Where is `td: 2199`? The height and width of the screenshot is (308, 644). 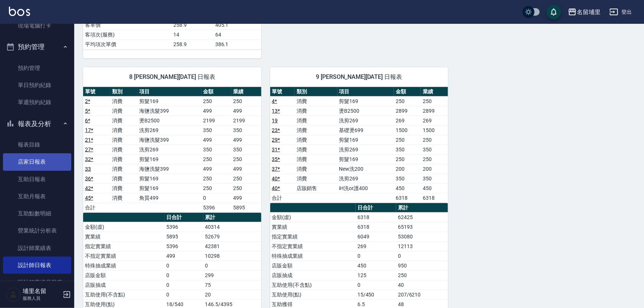
td: 2199 is located at coordinates (246, 121).